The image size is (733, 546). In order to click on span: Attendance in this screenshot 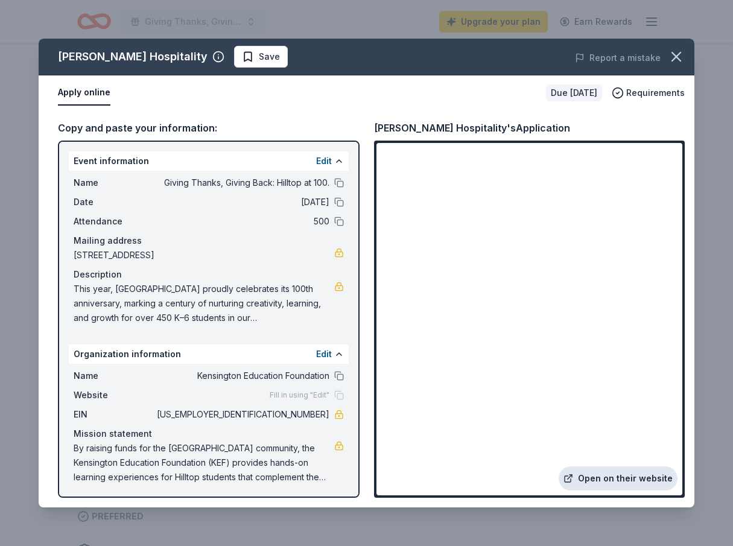, I will do `click(114, 221)`.